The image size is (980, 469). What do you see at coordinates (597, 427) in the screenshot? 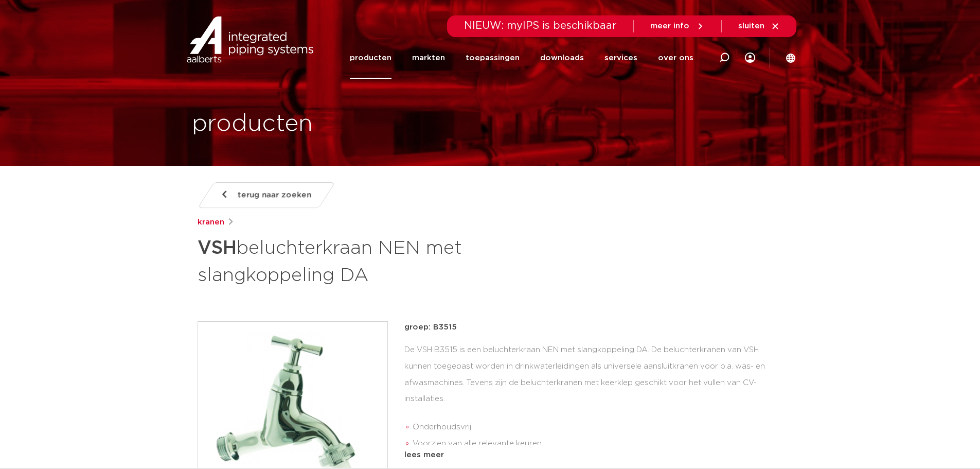
I see `li: Onderhoudsvrij` at bounding box center [597, 427].